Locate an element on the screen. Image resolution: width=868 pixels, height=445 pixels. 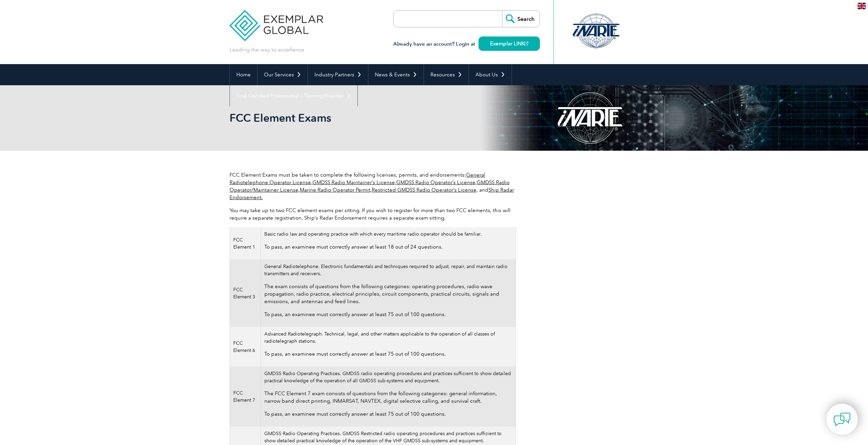
img: en is located at coordinates (861, 6).